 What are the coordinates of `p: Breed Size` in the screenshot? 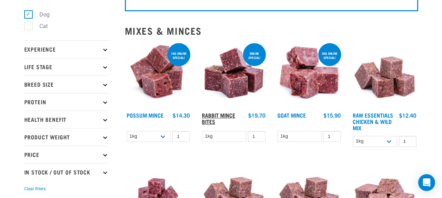 It's located at (66, 84).